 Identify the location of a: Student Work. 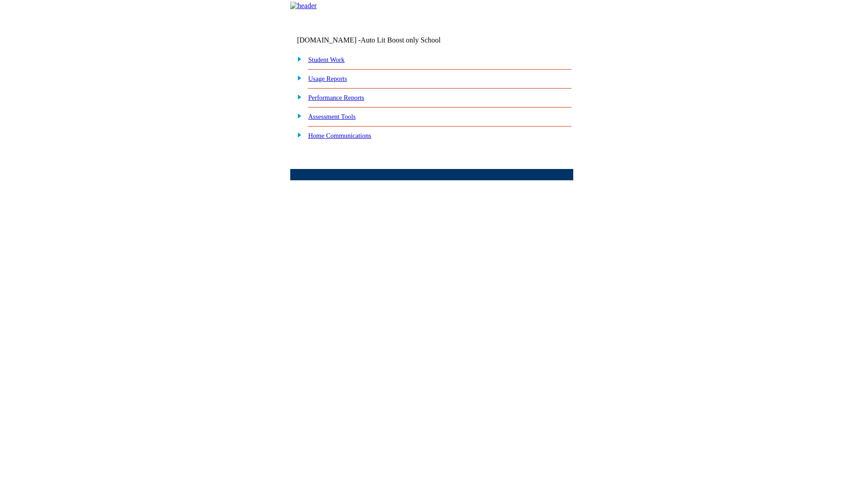
(327, 60).